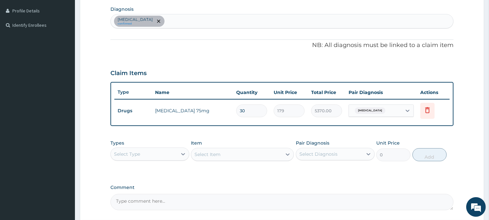 The width and height of the screenshot is (489, 220). What do you see at coordinates (19, 41) in the screenshot?
I see `img: d_794563401_company_1708531726252_794563401` at bounding box center [19, 41].